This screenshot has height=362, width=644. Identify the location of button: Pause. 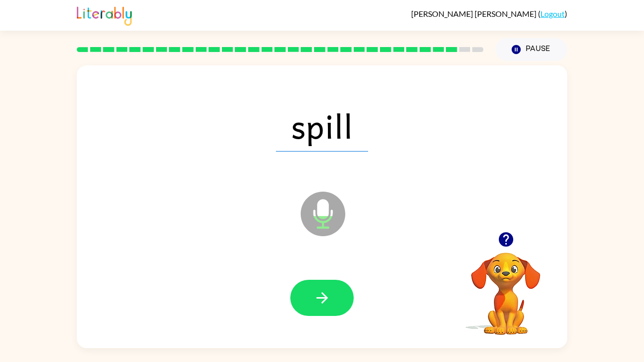
(531, 50).